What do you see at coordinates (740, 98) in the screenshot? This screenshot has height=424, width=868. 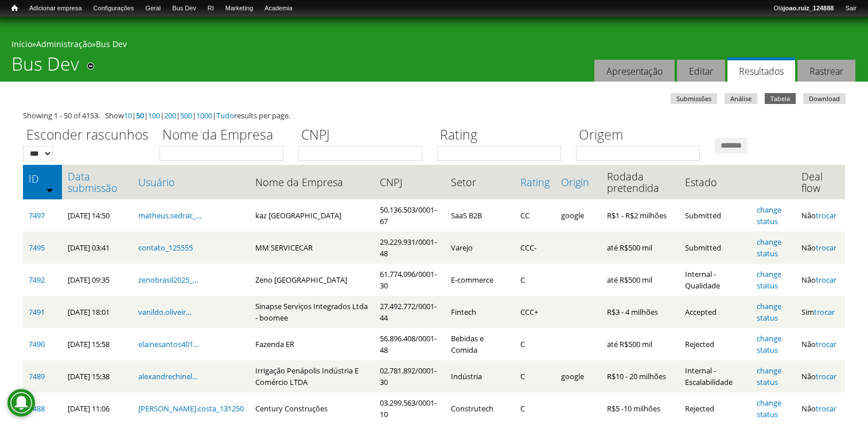 I see `a: Análise` at bounding box center [740, 98].